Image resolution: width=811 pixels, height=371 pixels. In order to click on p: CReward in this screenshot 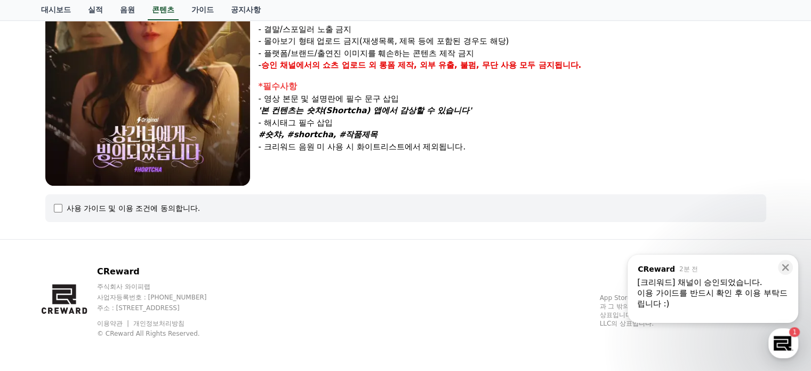, I will do `click(162, 271)`.